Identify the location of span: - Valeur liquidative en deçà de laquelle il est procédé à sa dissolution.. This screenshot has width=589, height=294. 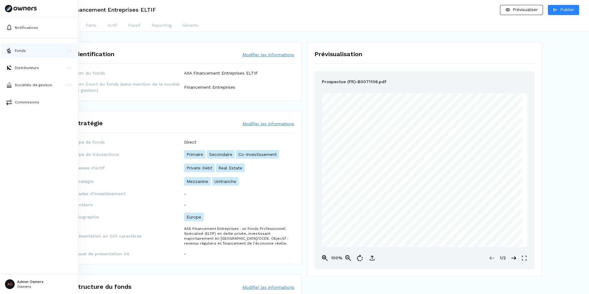
(398, 206).